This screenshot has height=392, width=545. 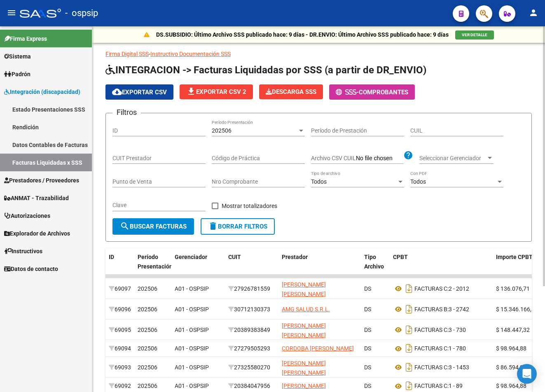 What do you see at coordinates (216, 92) in the screenshot?
I see `span: Exportar CSV 2` at bounding box center [216, 92].